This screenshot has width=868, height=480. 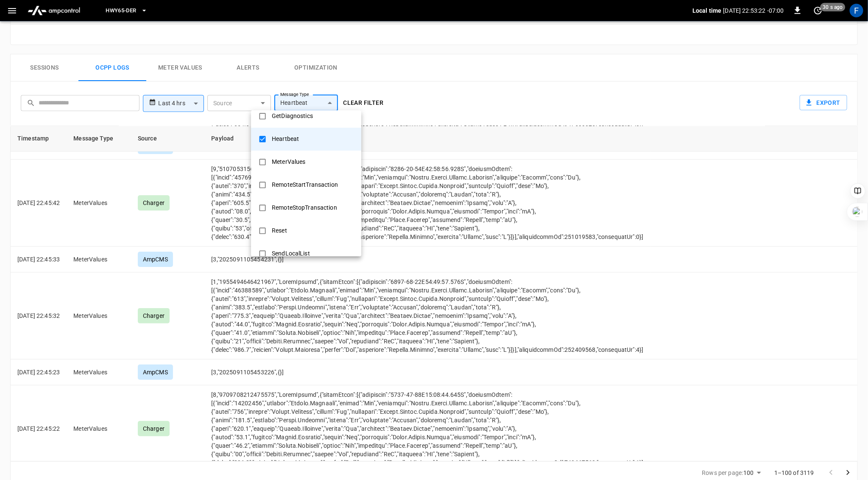 What do you see at coordinates (291, 253) in the screenshot?
I see `div: SendLocalList` at bounding box center [291, 253].